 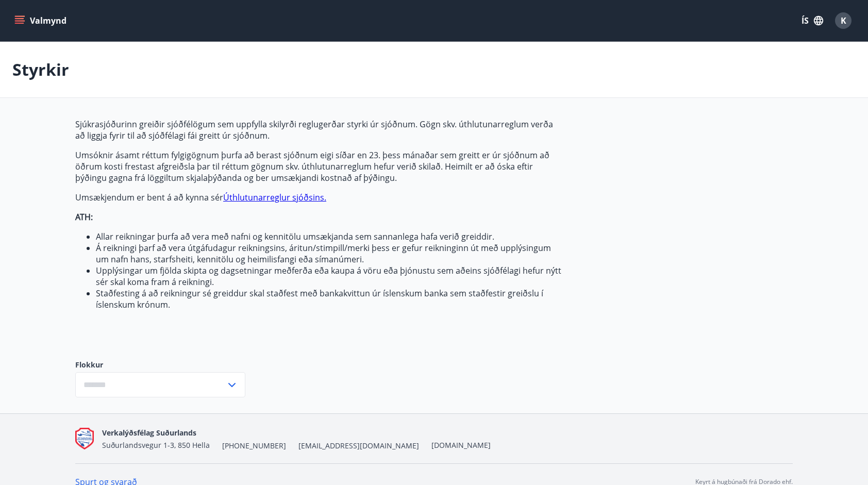 I want to click on li: Allar reikningar þurfa að vera með nafni og kennitölu umsækjanda sem sannanlega hafa verið greiddir., so click(x=329, y=236).